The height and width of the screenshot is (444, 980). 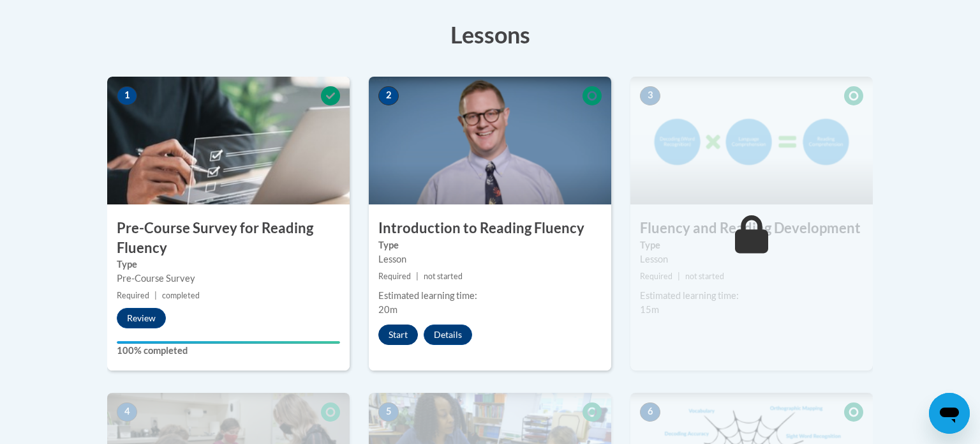 I want to click on div: Pre-Course Survey, so click(x=229, y=279).